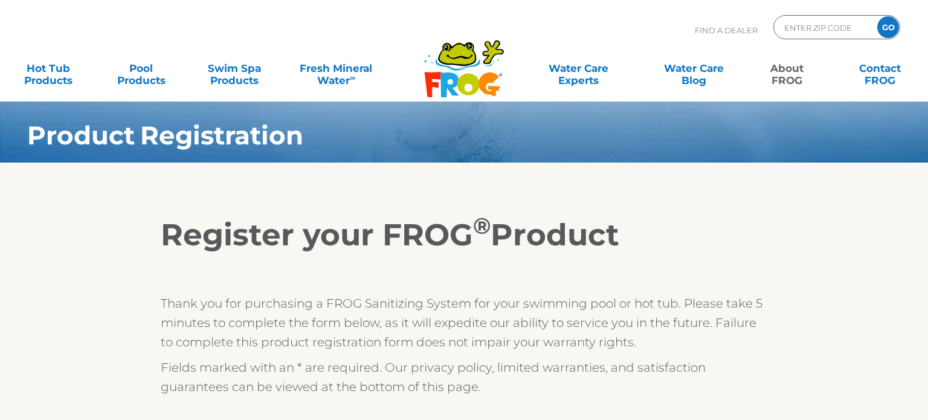 Image resolution: width=928 pixels, height=420 pixels. Describe the element at coordinates (141, 68) in the screenshot. I see `a: PoolProducts` at that location.